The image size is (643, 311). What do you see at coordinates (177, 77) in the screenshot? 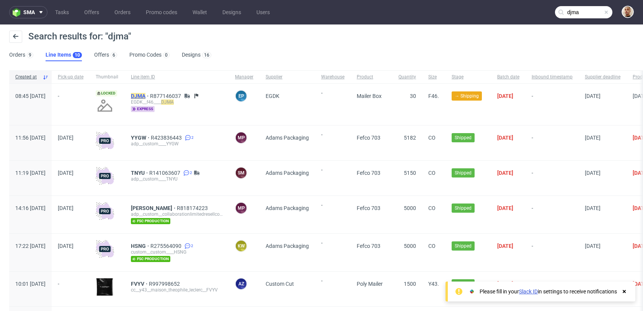
I see `span: Line item ID` at bounding box center [177, 77].